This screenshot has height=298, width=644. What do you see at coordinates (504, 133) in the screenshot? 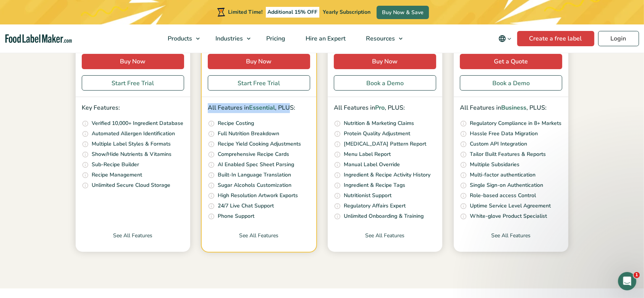
I see `p: Hassle Free Data Migration` at bounding box center [504, 133].